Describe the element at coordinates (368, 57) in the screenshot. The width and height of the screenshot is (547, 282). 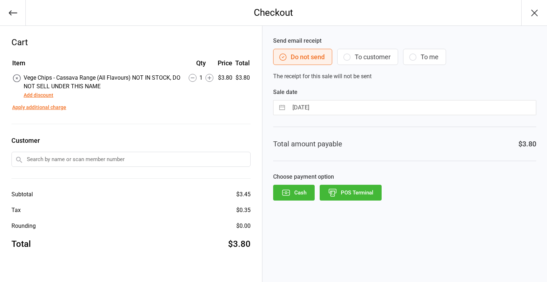
I see `button: To customer` at that location.